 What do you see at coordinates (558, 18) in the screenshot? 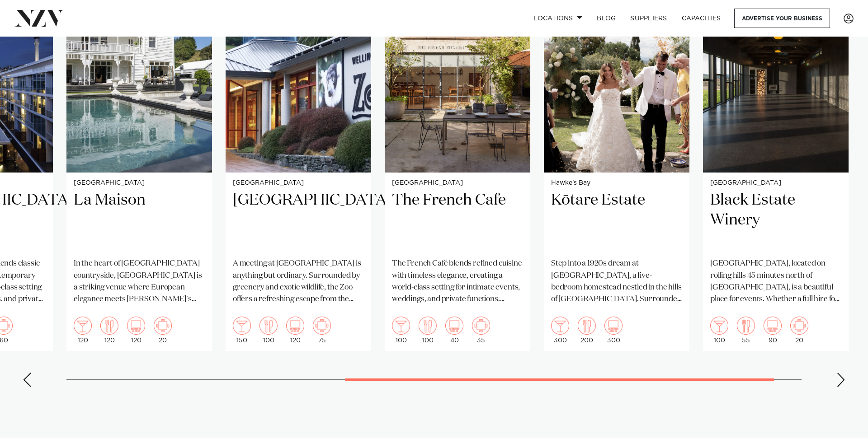
I see `a: Locations` at bounding box center [558, 18].